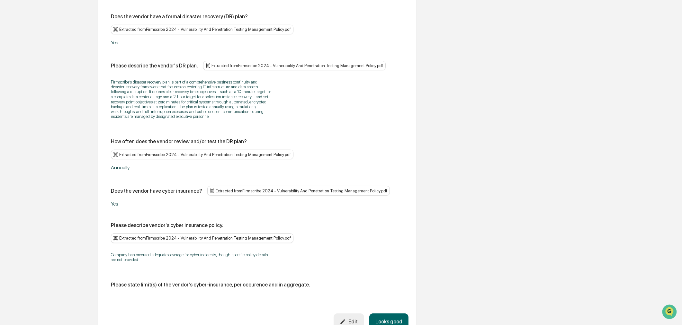  What do you see at coordinates (154, 66) in the screenshot?
I see `div: Please describe the vendor's DR plan.` at bounding box center [154, 66].